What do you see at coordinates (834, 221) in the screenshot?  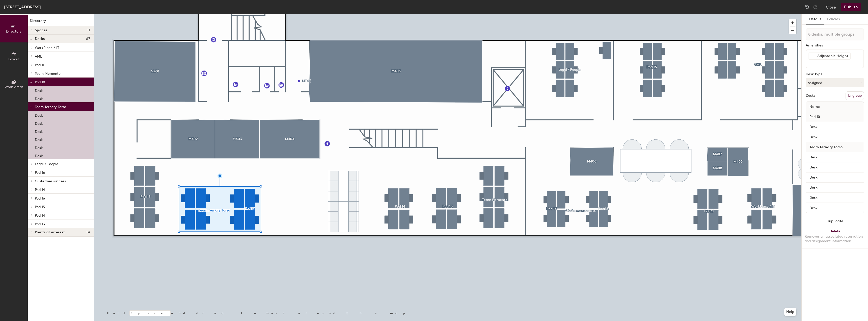 I see `button: Duplicate` at bounding box center [834, 221].